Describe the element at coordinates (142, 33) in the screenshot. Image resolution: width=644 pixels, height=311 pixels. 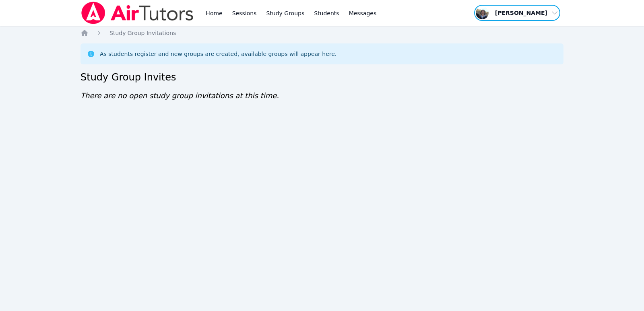
I see `span: Study Group Invitations` at that location.